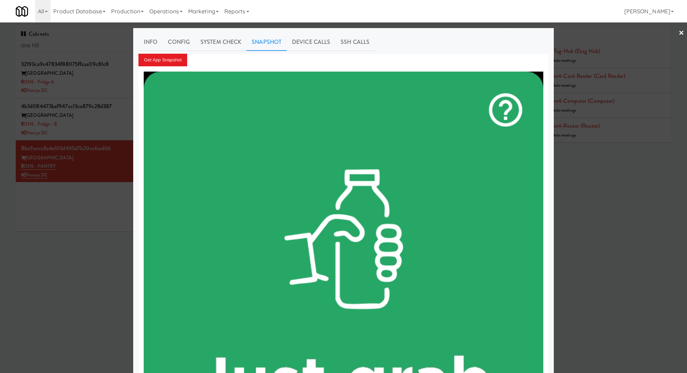 This screenshot has width=687, height=373. What do you see at coordinates (355, 42) in the screenshot?
I see `a: SSH Calls` at bounding box center [355, 42].